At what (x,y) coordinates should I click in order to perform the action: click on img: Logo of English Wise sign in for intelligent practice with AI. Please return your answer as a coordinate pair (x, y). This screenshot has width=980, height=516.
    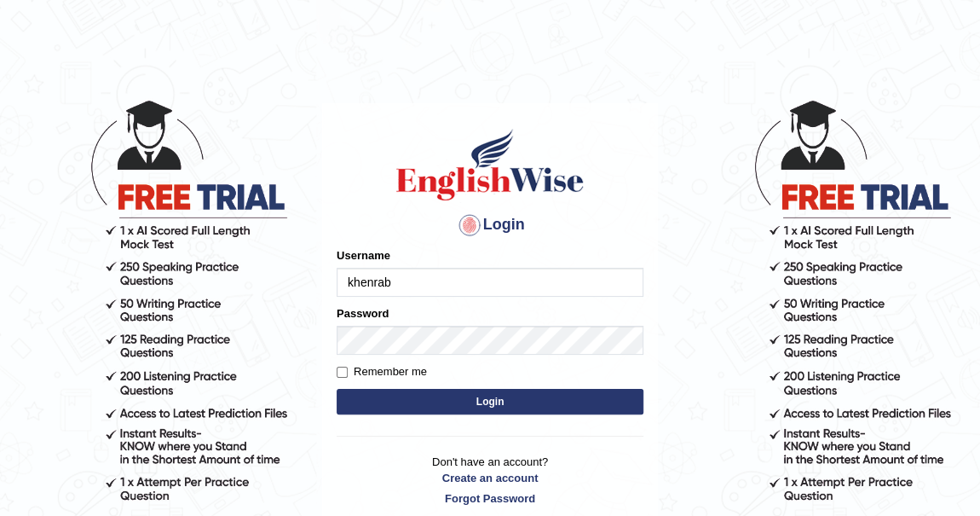
    Looking at the image, I should click on (490, 164).